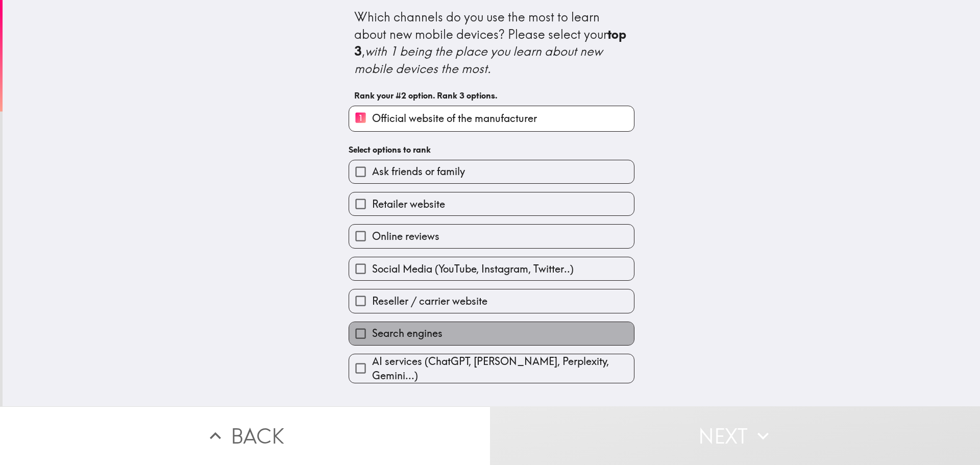 This screenshot has width=980, height=465. I want to click on button: Social Media (YouTube, Instagram, Twitter..), so click(491, 269).